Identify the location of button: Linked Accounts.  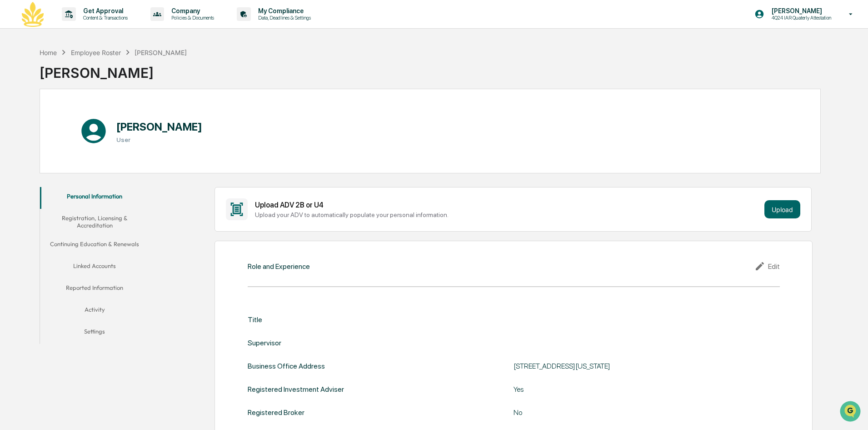
(94, 267).